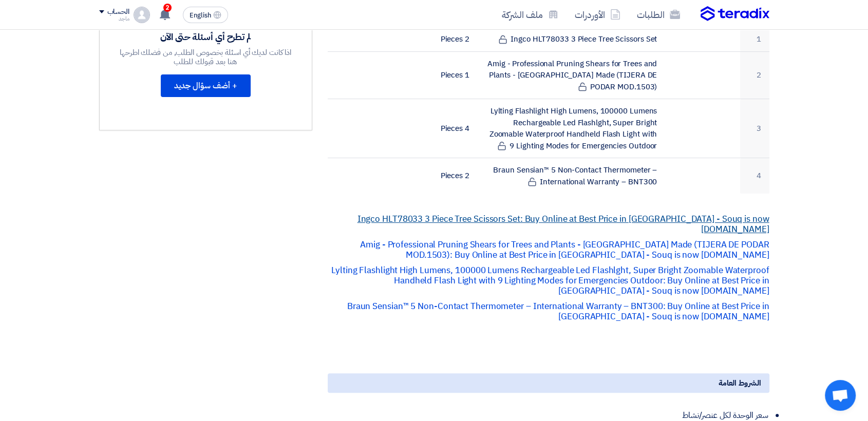 This screenshot has height=421, width=868. I want to click on span: 2, so click(168, 8).